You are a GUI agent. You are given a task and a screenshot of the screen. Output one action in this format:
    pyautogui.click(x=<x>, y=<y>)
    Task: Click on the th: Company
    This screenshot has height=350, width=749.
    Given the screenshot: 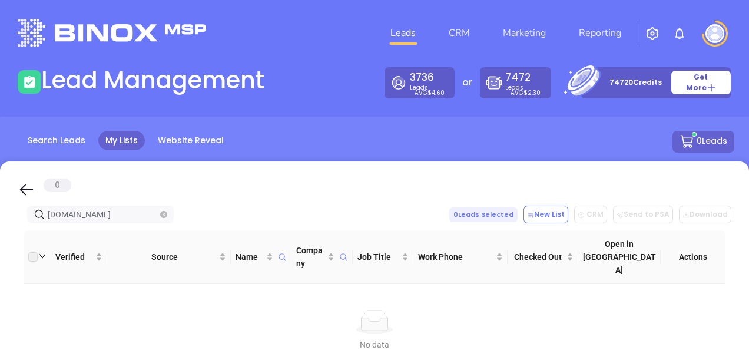 What is the action you would take?
    pyautogui.click(x=322, y=257)
    